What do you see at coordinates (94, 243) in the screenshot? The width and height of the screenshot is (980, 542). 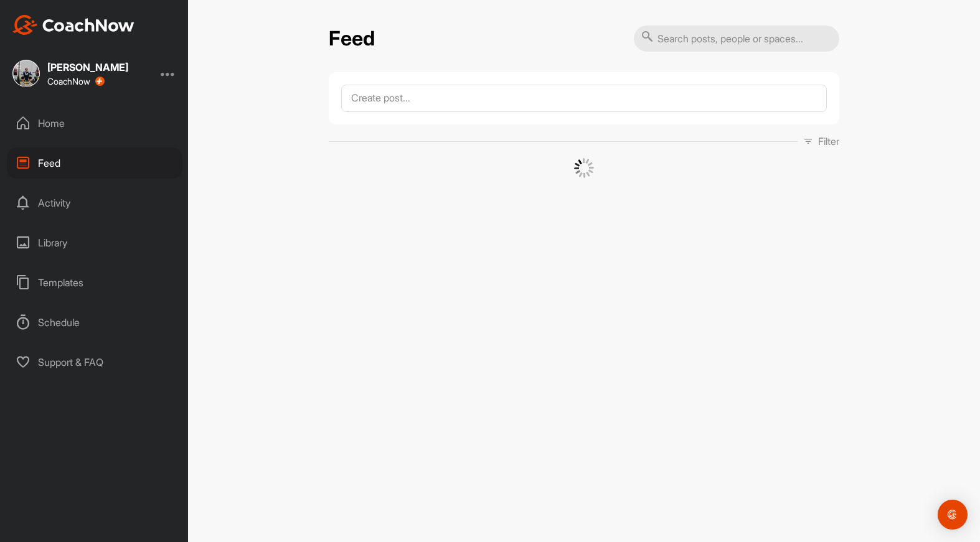 I see `div: Library` at bounding box center [94, 243].